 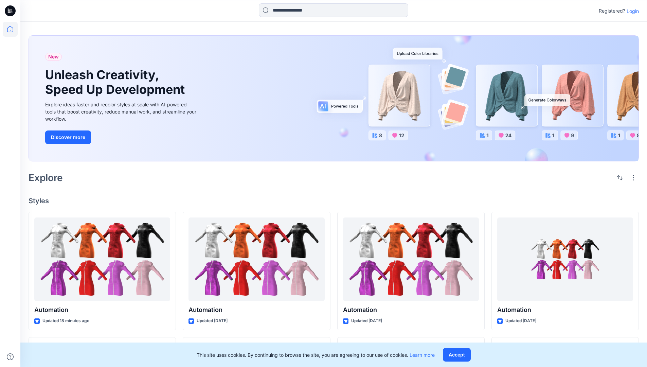 I want to click on h1: Unleash Creativity, Speed Up Development, so click(x=116, y=82).